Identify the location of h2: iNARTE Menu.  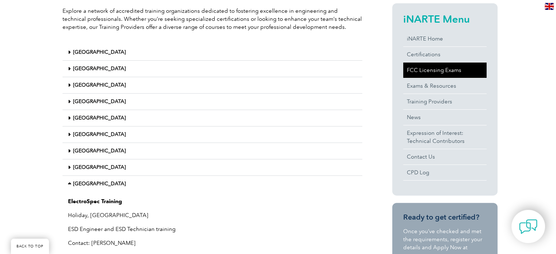
(445, 19).